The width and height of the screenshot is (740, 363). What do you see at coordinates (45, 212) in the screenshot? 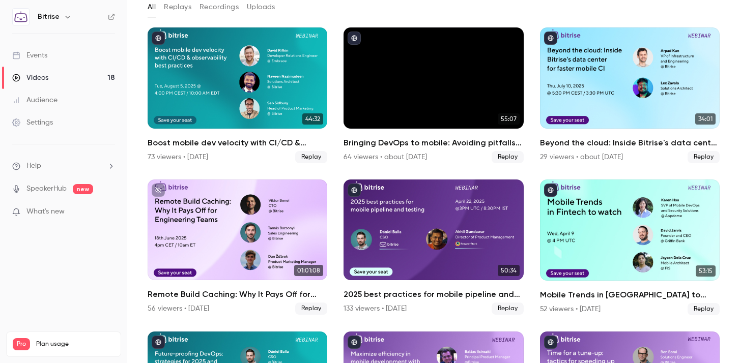
I see `span: What's new` at bounding box center [45, 212].